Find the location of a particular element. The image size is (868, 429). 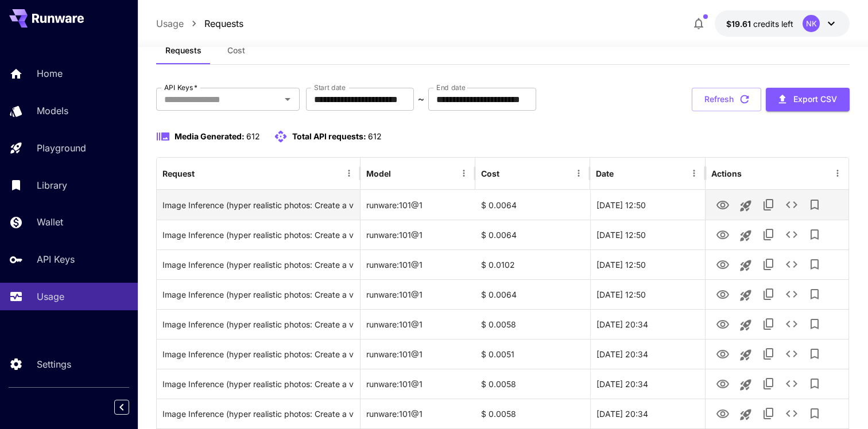

span: Cost is located at coordinates (236, 50).